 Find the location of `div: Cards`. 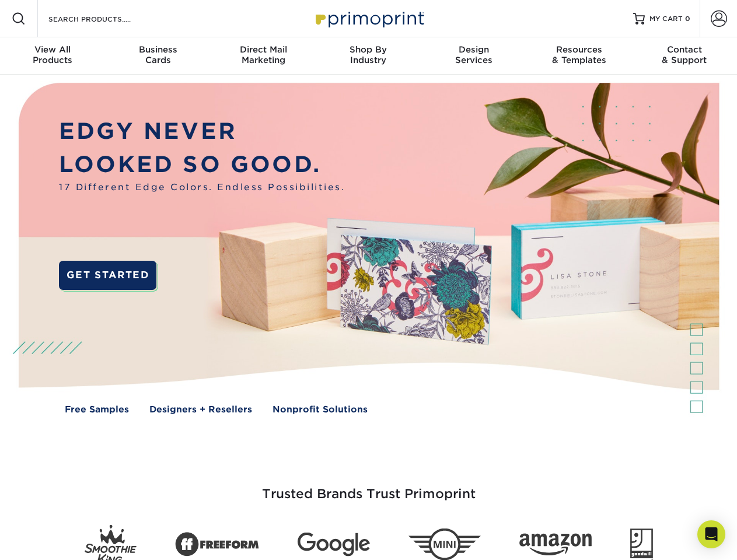

div: Cards is located at coordinates (157, 55).